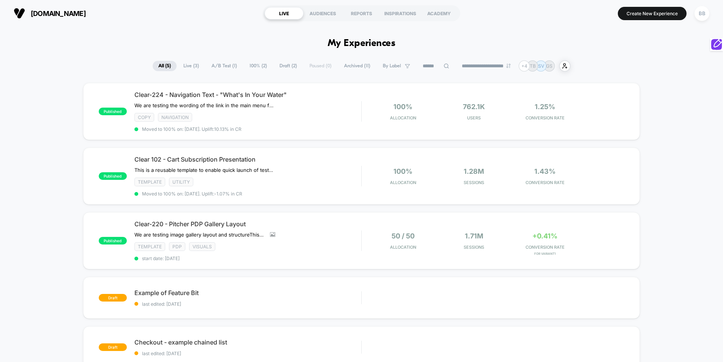 This screenshot has width=723, height=362. What do you see at coordinates (164, 66) in the screenshot?
I see `span: All ( 5 )` at bounding box center [164, 66].